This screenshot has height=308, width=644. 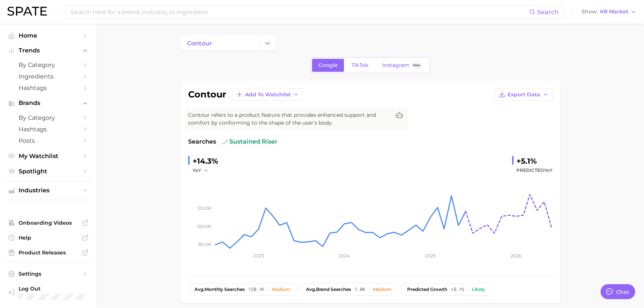 What do you see at coordinates (48, 103) in the screenshot?
I see `button: Brands` at bounding box center [48, 103].